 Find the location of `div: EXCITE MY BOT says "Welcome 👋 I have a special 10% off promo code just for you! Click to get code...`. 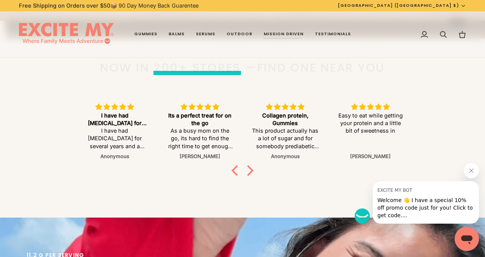

div: EXCITE MY BOT says "Welcome 👋 I have a special 10% off promo code just for you! Click to get code... is located at coordinates (416, 193).